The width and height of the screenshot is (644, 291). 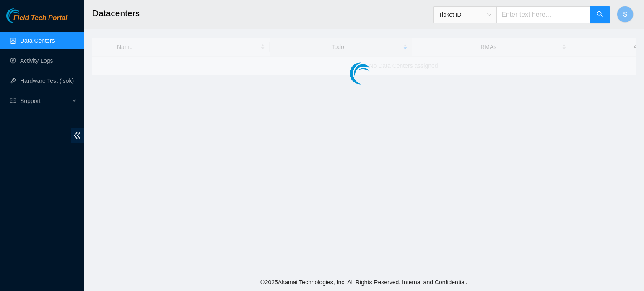 What do you see at coordinates (38, 40) in the screenshot?
I see `a: Data Centers` at bounding box center [38, 40].